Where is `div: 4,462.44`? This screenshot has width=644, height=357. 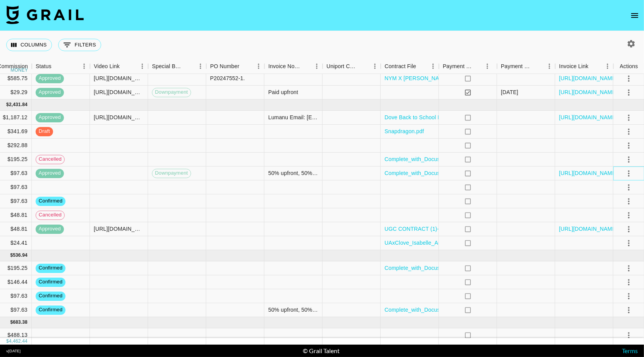
div: 4,462.44 is located at coordinates (19, 341).